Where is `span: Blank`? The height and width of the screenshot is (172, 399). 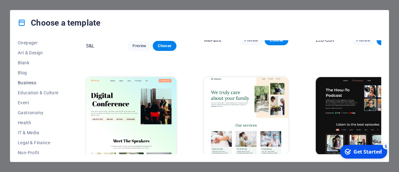
span: Blank is located at coordinates (38, 63).